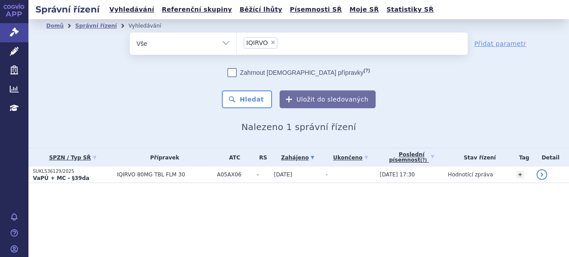  What do you see at coordinates (55, 26) in the screenshot?
I see `a: Domů` at bounding box center [55, 26].